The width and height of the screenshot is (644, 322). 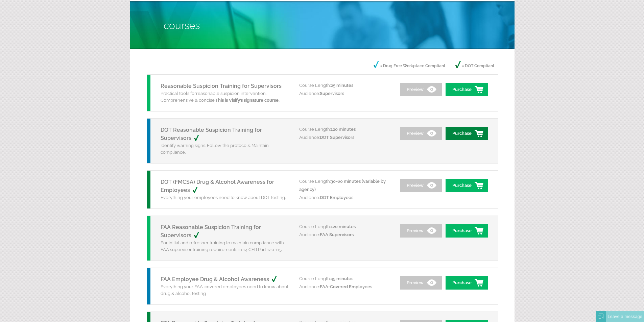 What do you see at coordinates (218, 186) in the screenshot?
I see `a: DOT (FMCSA) Drug & Alcohol Awareness for Employees` at bounding box center [218, 186].